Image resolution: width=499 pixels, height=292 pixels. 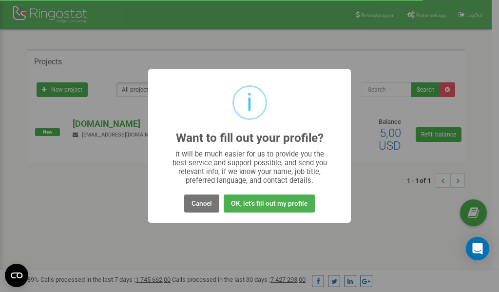 I want to click on button: Cancel, so click(x=202, y=203).